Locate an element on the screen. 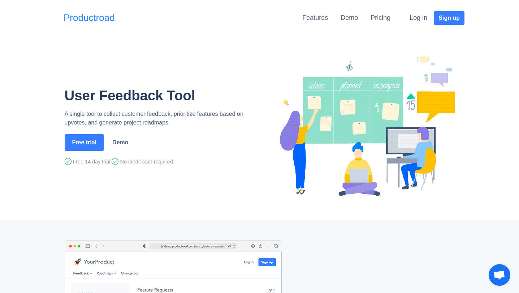 This screenshot has width=519, height=293. a: Pricing is located at coordinates (380, 18).